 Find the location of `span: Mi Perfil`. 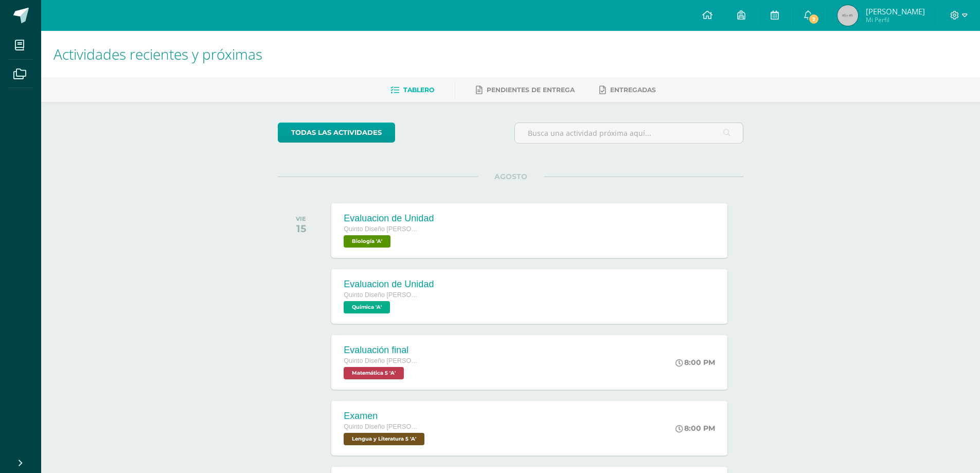

span: Mi Perfil is located at coordinates (895, 19).